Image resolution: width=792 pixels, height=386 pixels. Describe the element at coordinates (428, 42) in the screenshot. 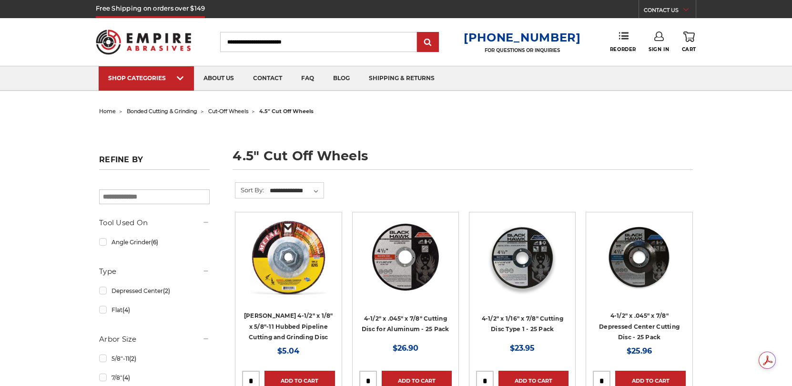

I see `input: Submit` at that location.